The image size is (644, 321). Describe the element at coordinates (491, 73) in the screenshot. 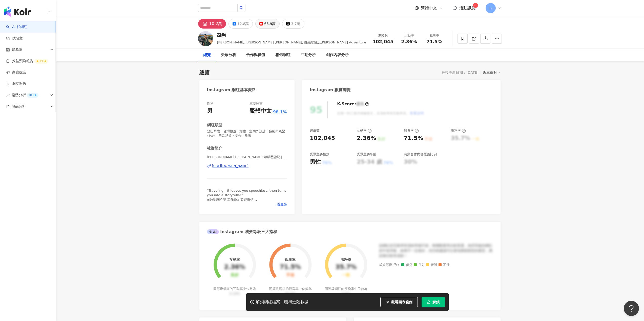

I see `div: 近三個月` at that location.